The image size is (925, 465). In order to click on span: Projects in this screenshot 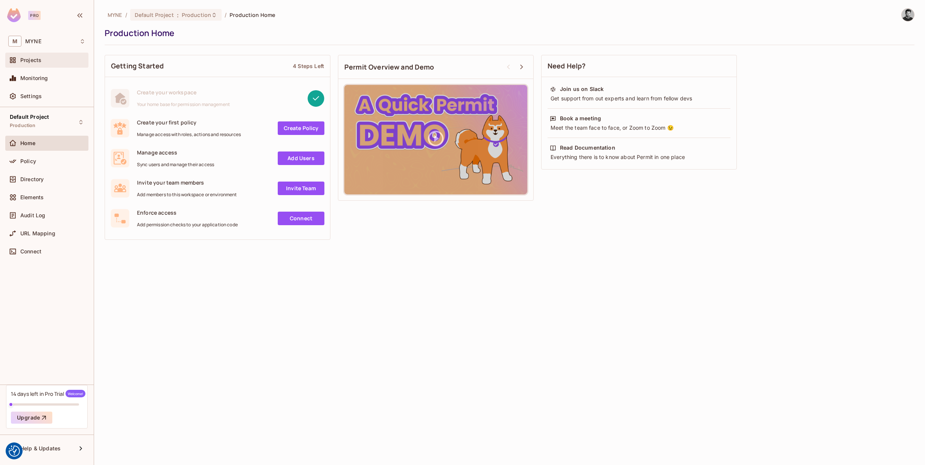, I will do `click(31, 60)`.